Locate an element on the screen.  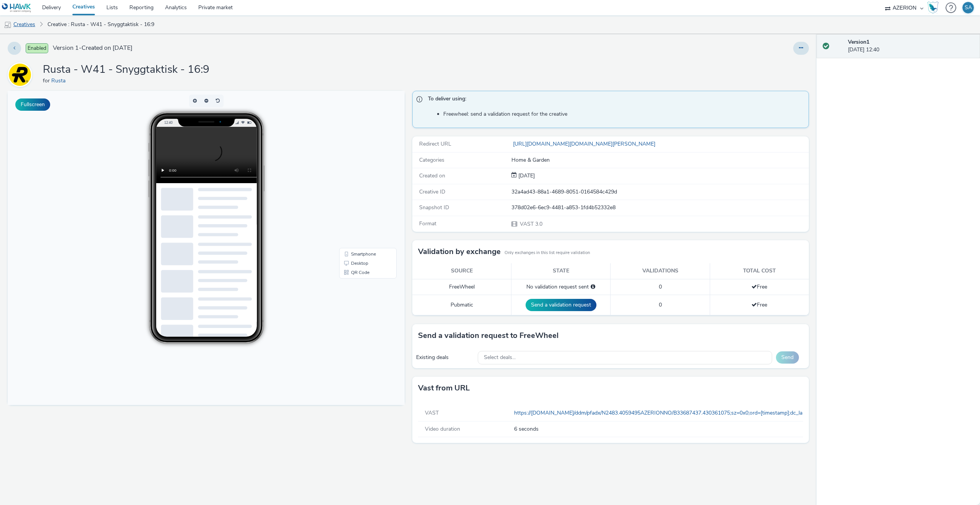
small: Only exchanges in this list require validation is located at coordinates (547, 253).